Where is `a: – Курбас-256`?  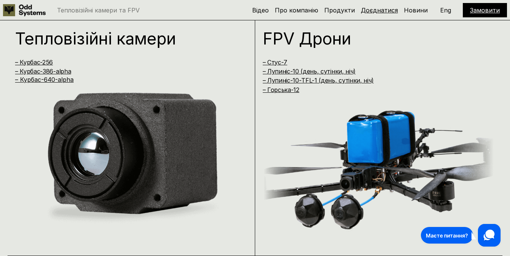
a: – Курбас-256 is located at coordinates (34, 62).